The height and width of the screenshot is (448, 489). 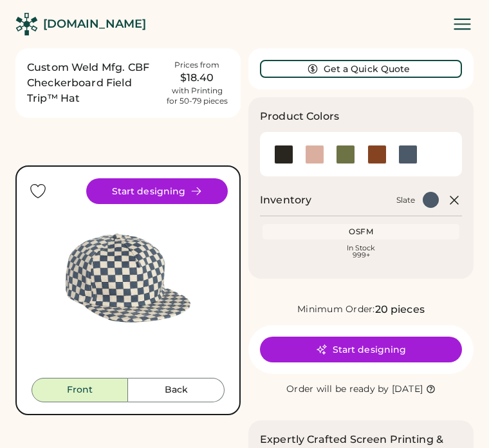 I want to click on div: Order will be ready by, so click(x=338, y=390).